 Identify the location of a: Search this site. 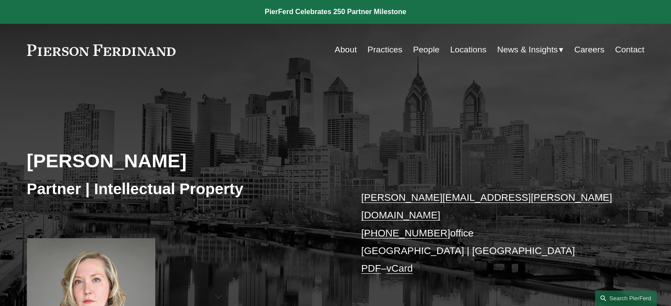
(626, 299).